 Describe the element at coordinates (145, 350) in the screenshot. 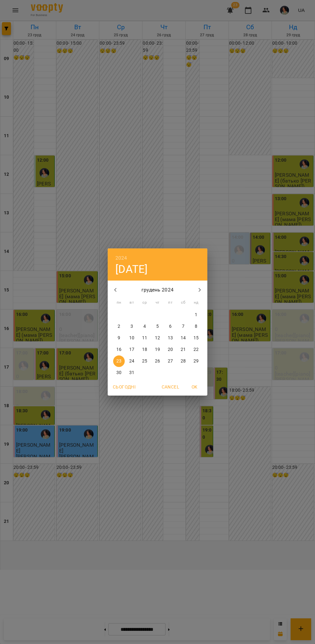

I see `button: 18` at that location.